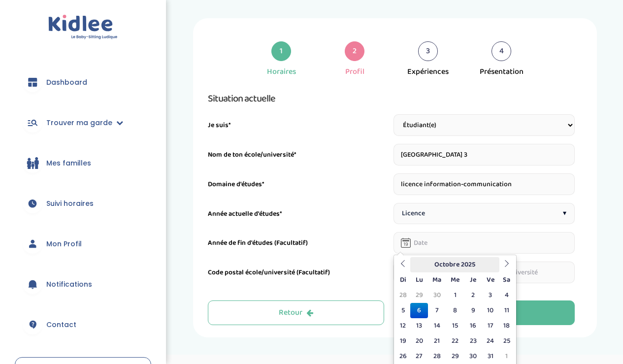 This screenshot has width=623, height=364. What do you see at coordinates (507, 326) in the screenshot?
I see `td: 18` at bounding box center [507, 326].